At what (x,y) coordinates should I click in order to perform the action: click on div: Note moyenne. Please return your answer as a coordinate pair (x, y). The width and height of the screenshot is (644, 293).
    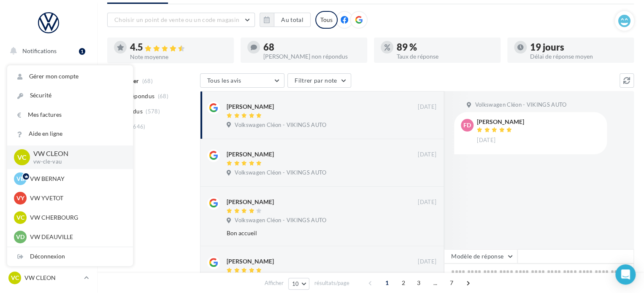
    Looking at the image, I should click on (179, 57).